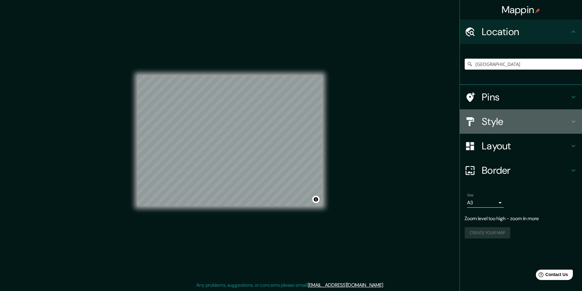  What do you see at coordinates (526, 146) in the screenshot?
I see `h4: Layout` at bounding box center [526, 146].